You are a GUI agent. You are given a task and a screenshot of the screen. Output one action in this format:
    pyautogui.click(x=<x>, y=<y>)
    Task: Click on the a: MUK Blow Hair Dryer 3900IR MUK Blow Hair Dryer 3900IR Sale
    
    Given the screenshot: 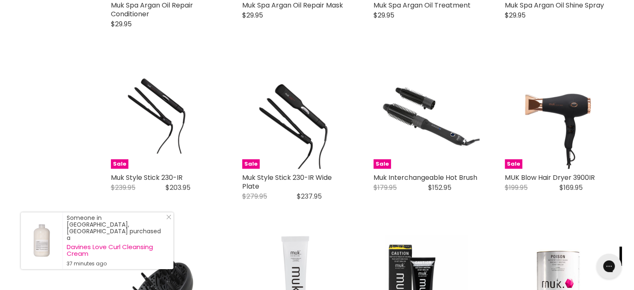 What is the action you would take?
    pyautogui.click(x=558, y=115)
    